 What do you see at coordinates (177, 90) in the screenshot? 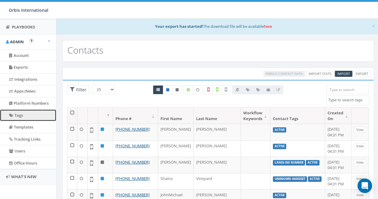
I see `i: This phone number is unsubscribed and has opted-out of all texts.` at bounding box center [177, 90].